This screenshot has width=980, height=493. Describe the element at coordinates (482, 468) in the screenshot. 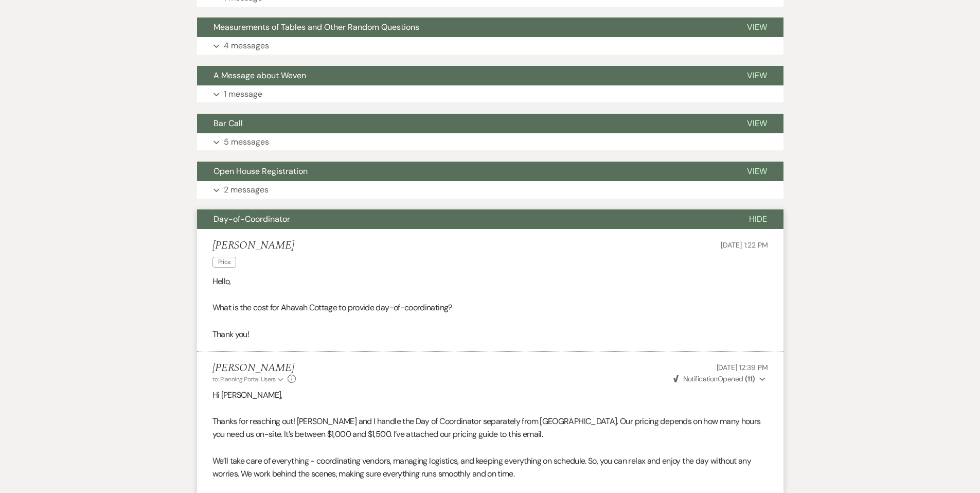

I see `span: We’ll take care of everything - coordinating vendors, managing logistics, and keeping everything ...` at that location.